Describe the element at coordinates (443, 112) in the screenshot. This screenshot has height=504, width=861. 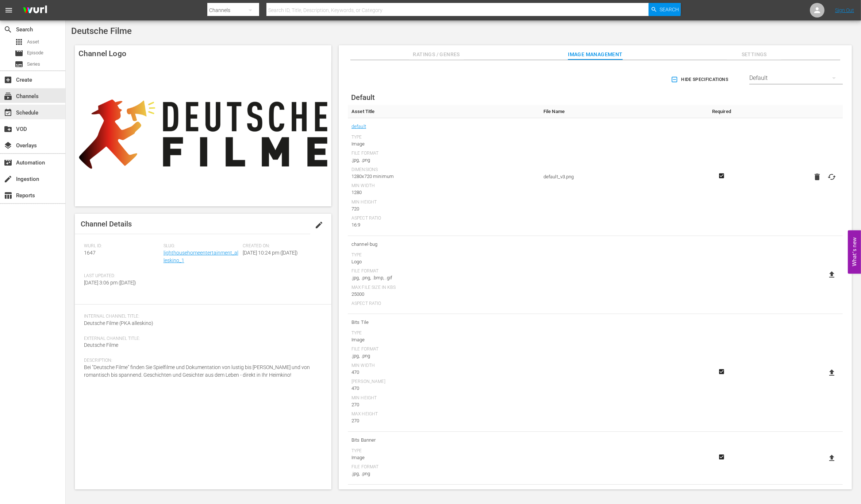
I see `th: Asset Title` at that location.